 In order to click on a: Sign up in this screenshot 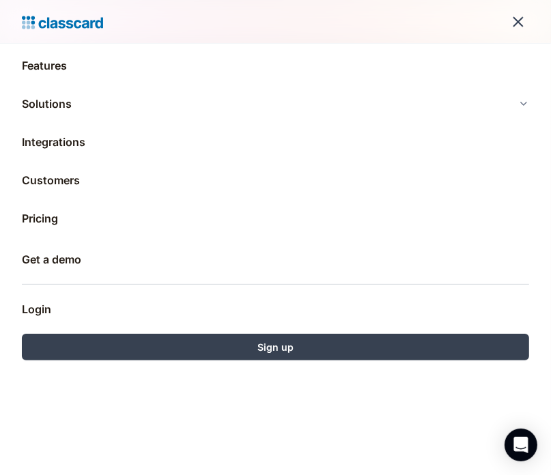, I will do `click(275, 347)`.